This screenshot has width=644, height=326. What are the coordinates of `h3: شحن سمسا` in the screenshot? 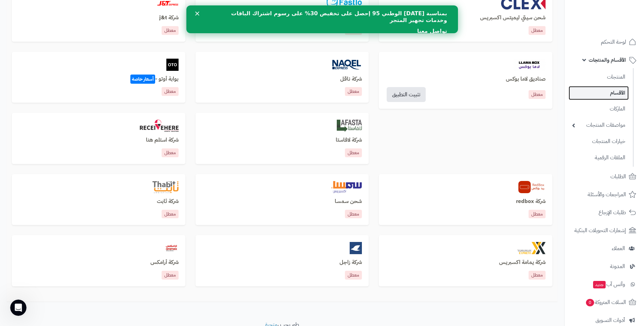 It's located at (282, 202).